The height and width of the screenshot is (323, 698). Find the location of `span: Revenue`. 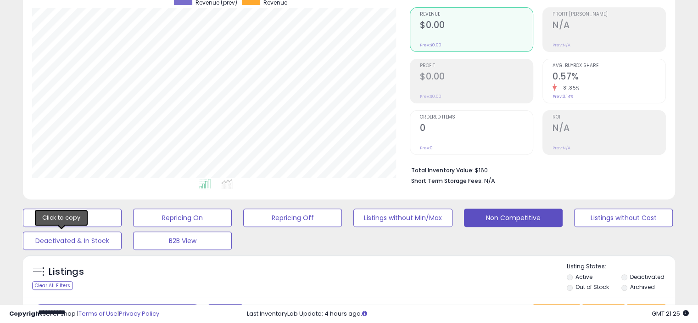

span: Revenue is located at coordinates (476, 14).